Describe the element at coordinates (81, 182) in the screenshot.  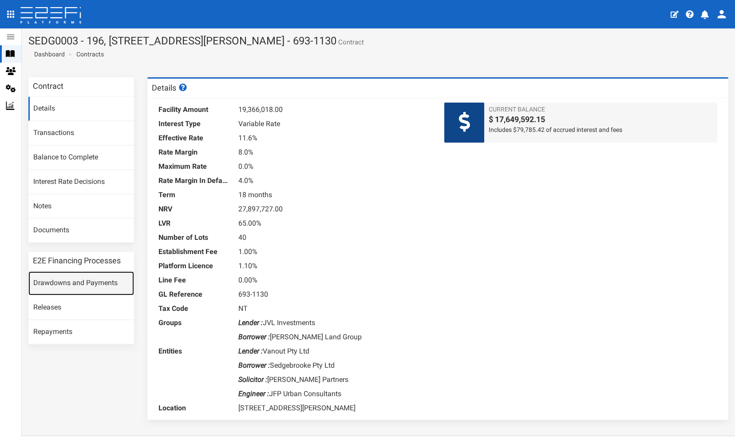
I see `a: Interest Rate Decisions` at that location.